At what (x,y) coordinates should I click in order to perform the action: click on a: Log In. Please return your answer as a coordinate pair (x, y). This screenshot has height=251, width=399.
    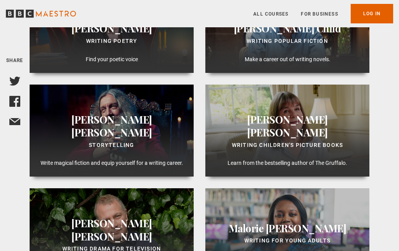
    Looking at the image, I should click on (372, 14).